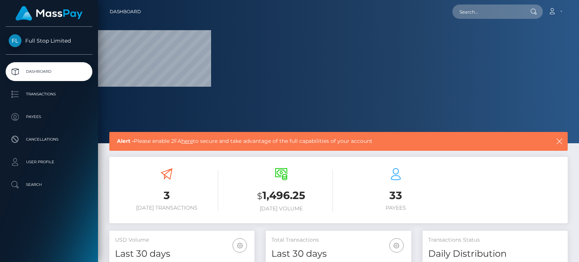 The image size is (579, 262). What do you see at coordinates (314, 141) in the screenshot?
I see `span: Please enable 2FA to secure and take advantage of the full capabilities of your account` at bounding box center [314, 141].